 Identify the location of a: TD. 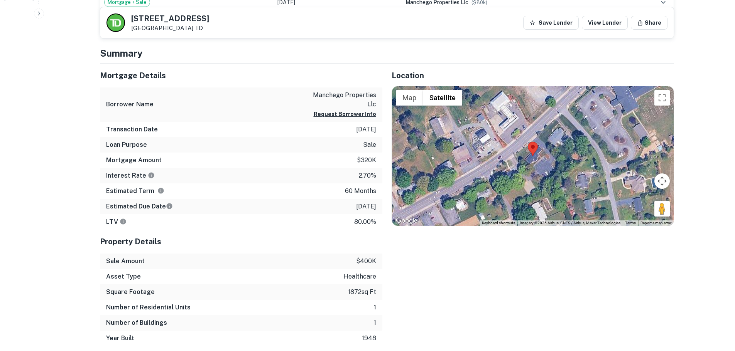
(199, 28).